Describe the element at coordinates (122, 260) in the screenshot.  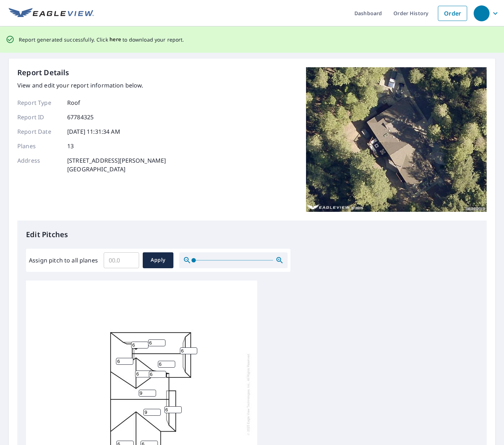
I see `input: 00.0` at that location.